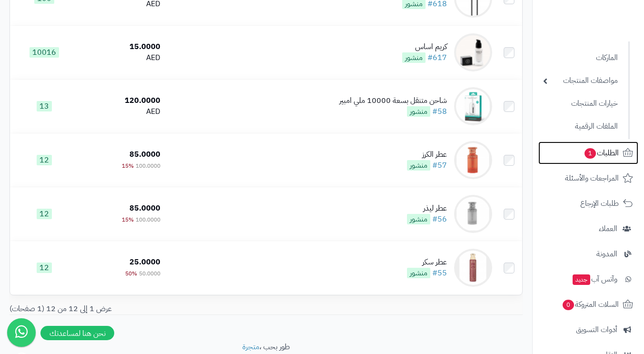  Describe the element at coordinates (439, 111) in the screenshot. I see `a: #58` at that location.